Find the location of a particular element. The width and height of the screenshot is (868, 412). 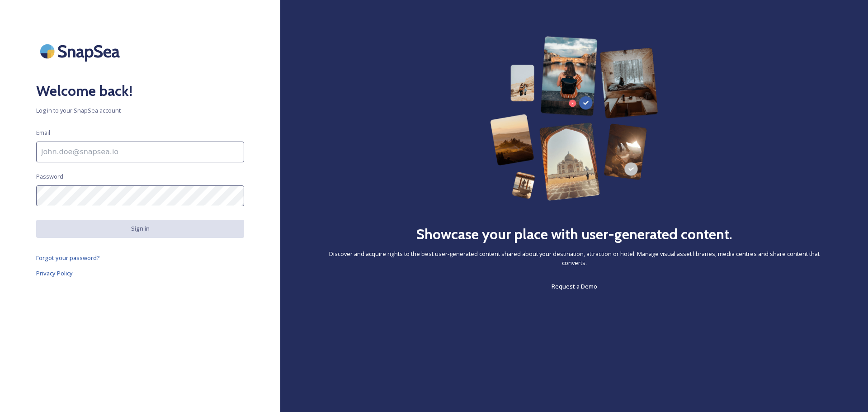

span: Email is located at coordinates (43, 132).